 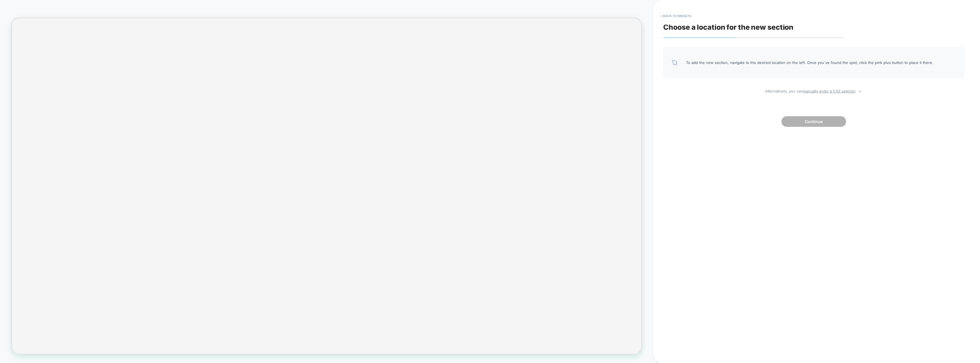 I want to click on span: Alternatively, you can, so click(x=814, y=90).